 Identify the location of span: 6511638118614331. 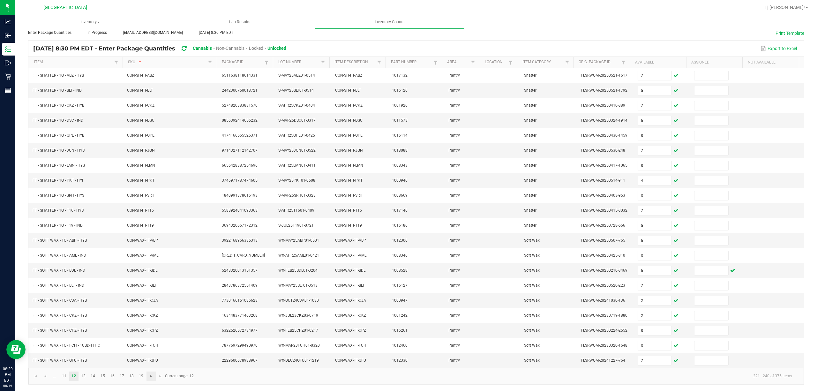
(240, 75).